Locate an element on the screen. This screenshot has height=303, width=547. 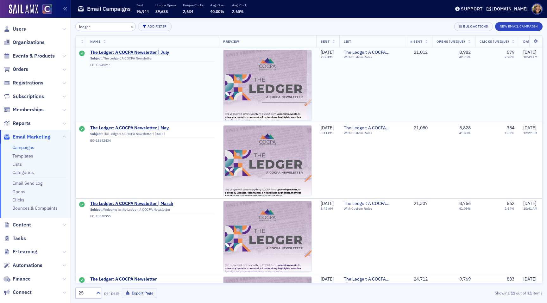
span: Sent is located at coordinates (325, 41).